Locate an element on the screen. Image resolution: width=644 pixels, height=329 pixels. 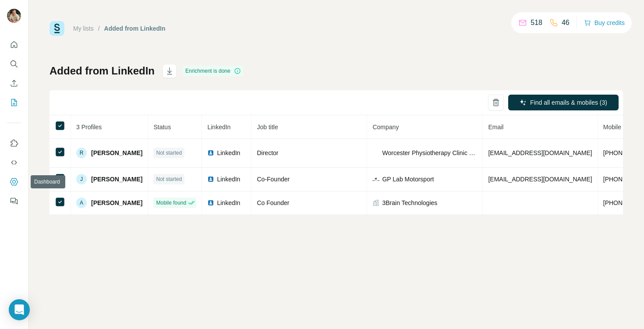
button: My lists is located at coordinates (14, 103).